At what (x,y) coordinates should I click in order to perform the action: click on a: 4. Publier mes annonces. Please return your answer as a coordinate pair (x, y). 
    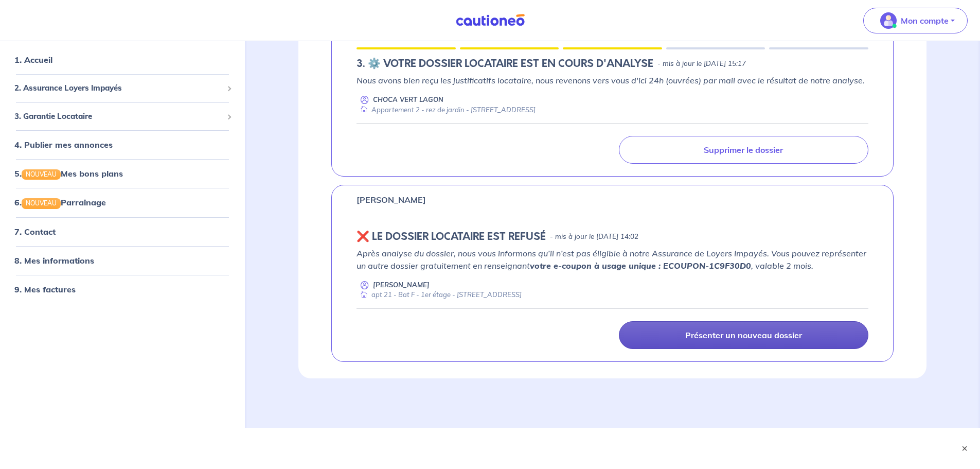
    Looking at the image, I should click on (64, 144).